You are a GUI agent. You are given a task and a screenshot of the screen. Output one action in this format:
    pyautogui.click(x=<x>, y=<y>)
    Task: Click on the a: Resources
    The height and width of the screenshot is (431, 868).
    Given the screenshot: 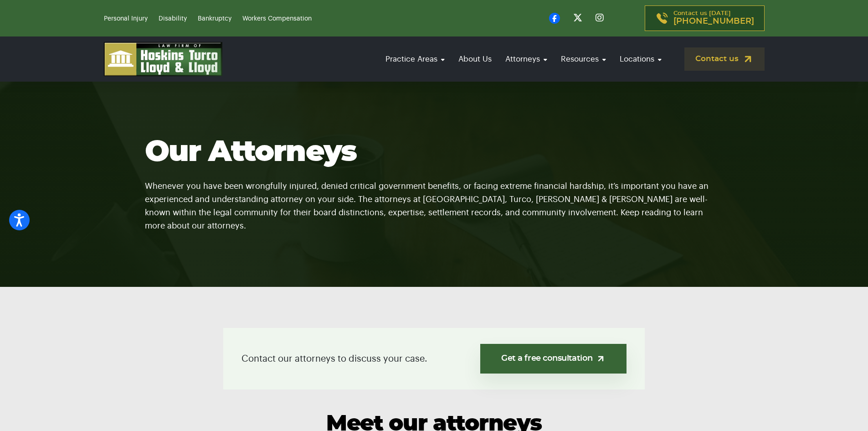 What is the action you would take?
    pyautogui.click(x=583, y=59)
    